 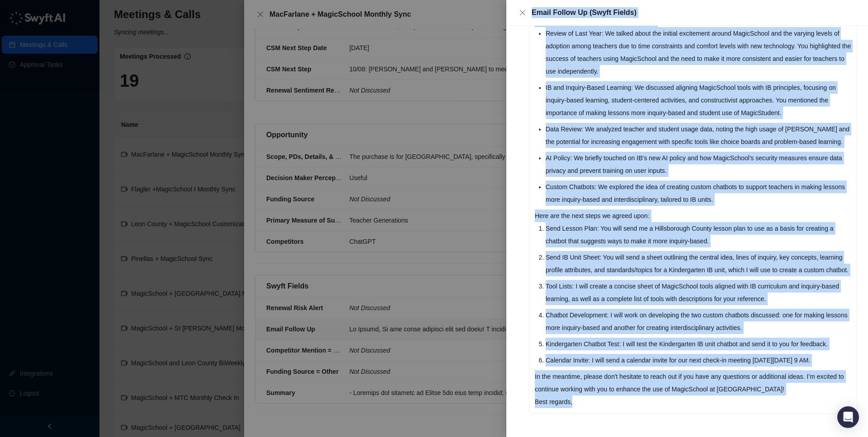 What do you see at coordinates (699, 100) in the screenshot?
I see `li: IB and Inquiry-Based Learning: We discussed aligning MagicSchool tools with IB principles, focusi...` at bounding box center [699, 100].